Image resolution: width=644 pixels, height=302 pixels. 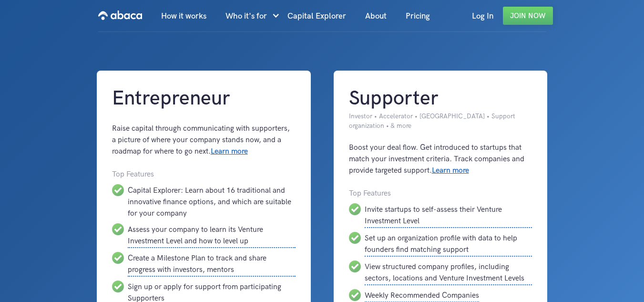 I want to click on div: Set up an organization profile with data to help founders find matching support, so click(x=448, y=245).